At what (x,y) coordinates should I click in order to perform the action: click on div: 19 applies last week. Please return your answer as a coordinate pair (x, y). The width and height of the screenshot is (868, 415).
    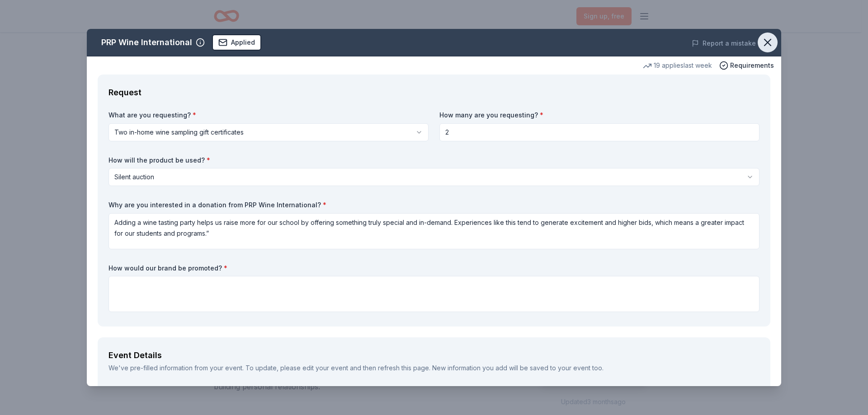
    Looking at the image, I should click on (677, 65).